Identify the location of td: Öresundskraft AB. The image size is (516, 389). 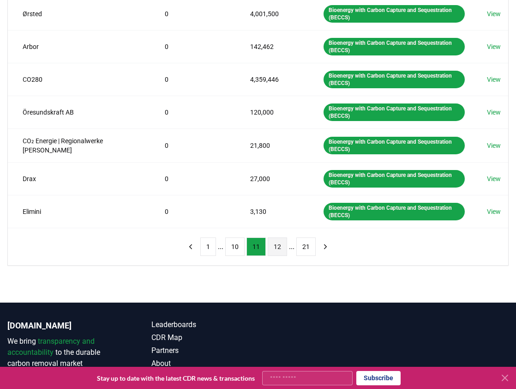
(79, 112).